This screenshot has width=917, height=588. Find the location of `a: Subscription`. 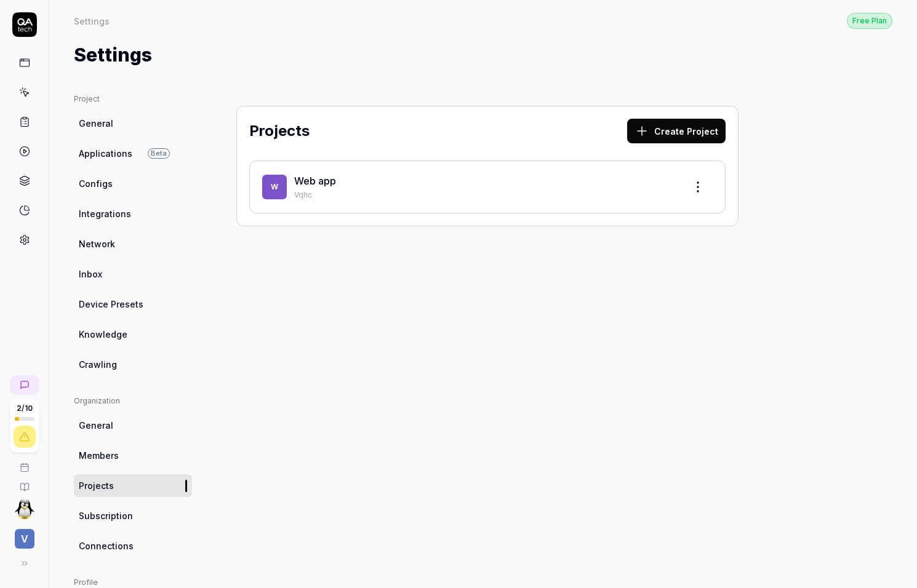

a: Subscription is located at coordinates (133, 516).